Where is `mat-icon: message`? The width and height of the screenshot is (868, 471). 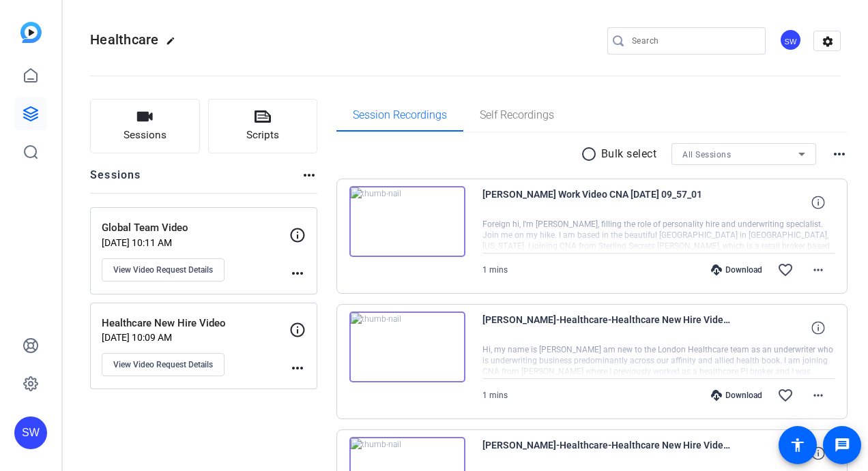
mat-icon: message is located at coordinates (842, 445).